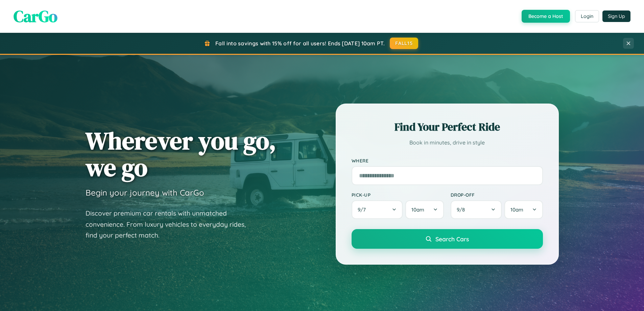 The height and width of the screenshot is (311, 644). Describe the element at coordinates (452, 239) in the screenshot. I see `span: Search Cars` at that location.